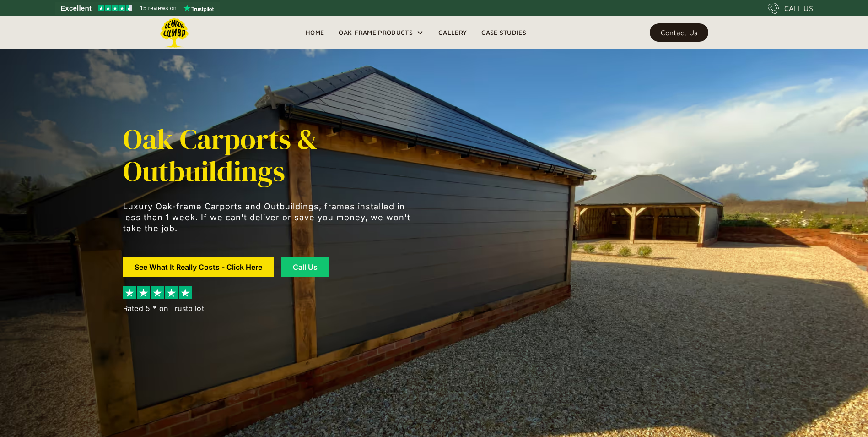 Image resolution: width=868 pixels, height=437 pixels. I want to click on img: Trustpilot logo, so click(199, 8).